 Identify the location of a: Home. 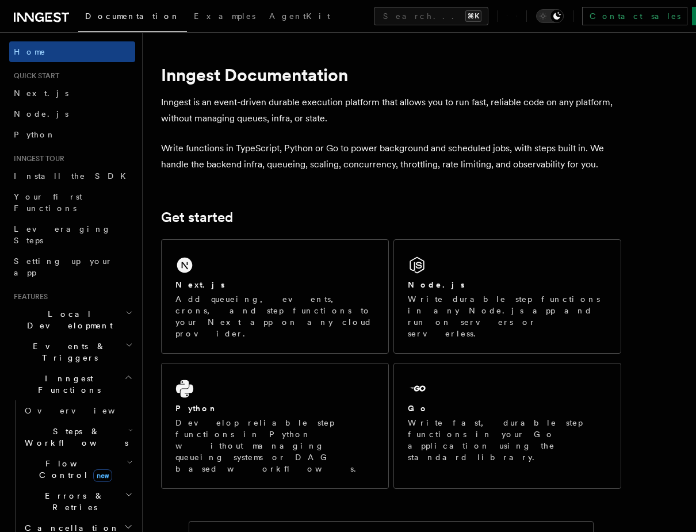
(72, 52).